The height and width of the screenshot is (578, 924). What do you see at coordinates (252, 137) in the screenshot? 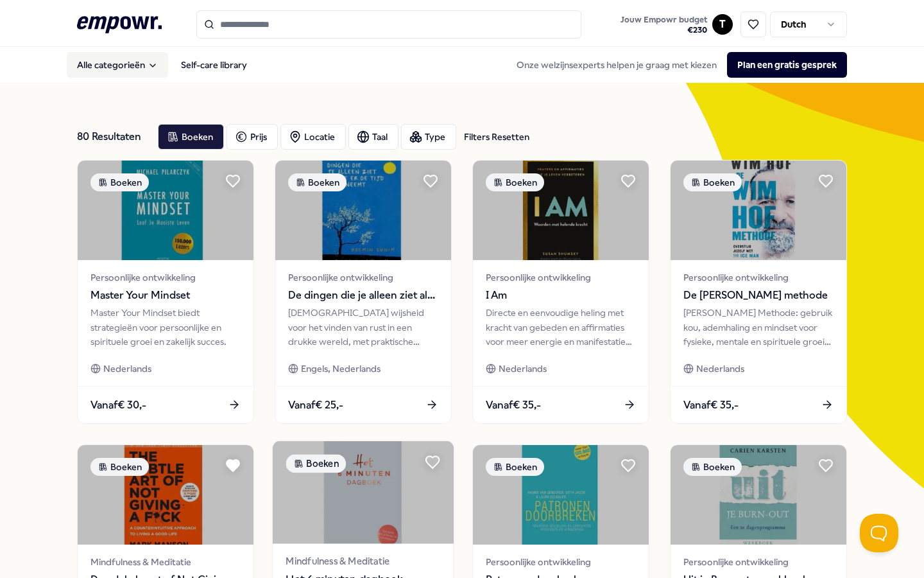
I see `div: Prijs` at bounding box center [252, 137].